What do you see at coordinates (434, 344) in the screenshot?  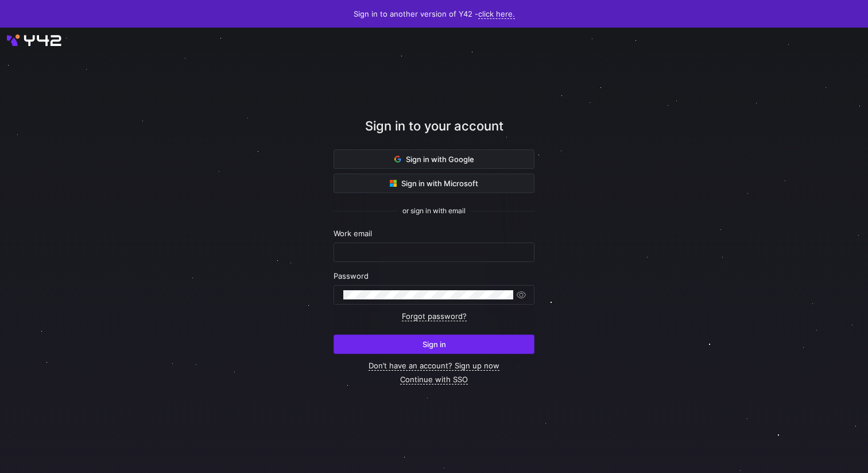 I see `button: Sign in` at bounding box center [434, 344].